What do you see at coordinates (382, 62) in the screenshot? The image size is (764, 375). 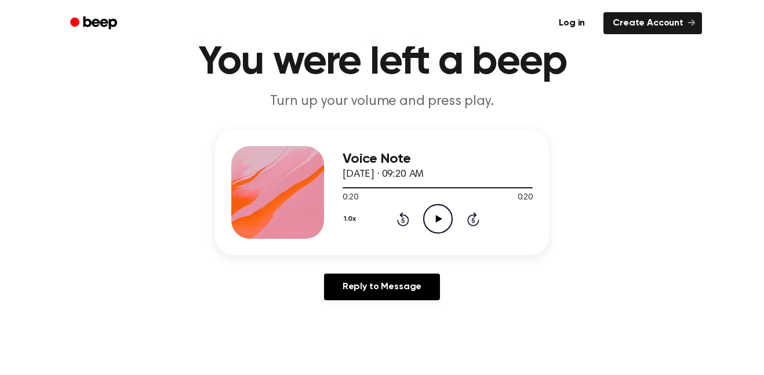 I see `h1: You were left a beep` at bounding box center [382, 62].